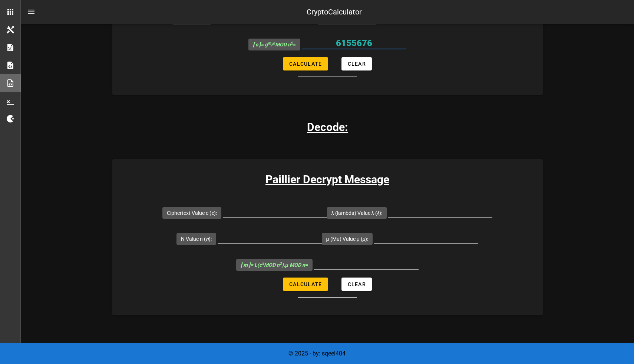 The width and height of the screenshot is (634, 364). I want to click on b: [ c ], so click(257, 45).